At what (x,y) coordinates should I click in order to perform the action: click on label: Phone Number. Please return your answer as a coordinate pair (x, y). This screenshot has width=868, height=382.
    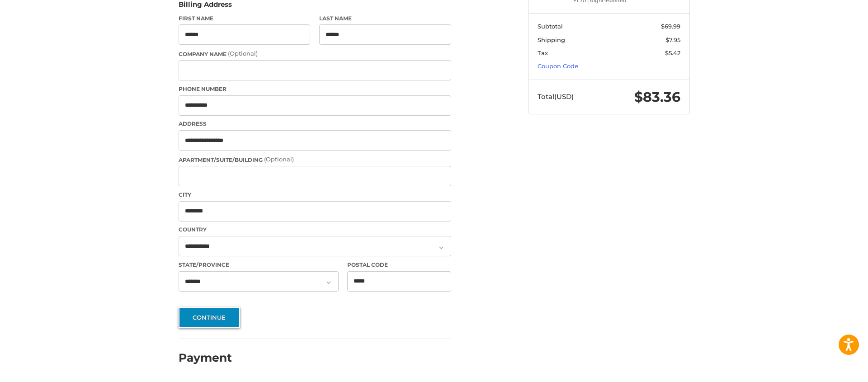
    Looking at the image, I should click on (315, 89).